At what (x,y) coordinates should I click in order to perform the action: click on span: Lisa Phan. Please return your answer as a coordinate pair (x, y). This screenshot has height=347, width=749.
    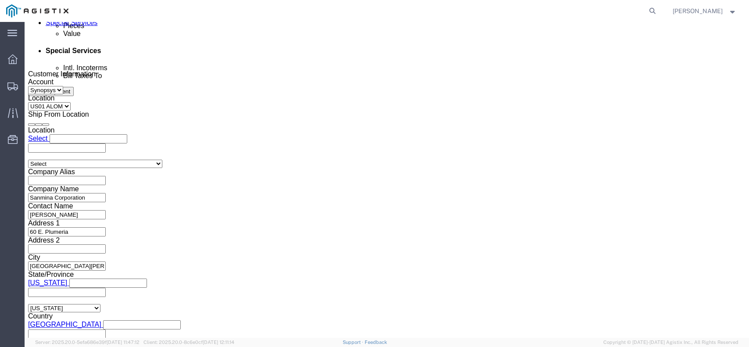
    Looking at the image, I should click on (698, 11).